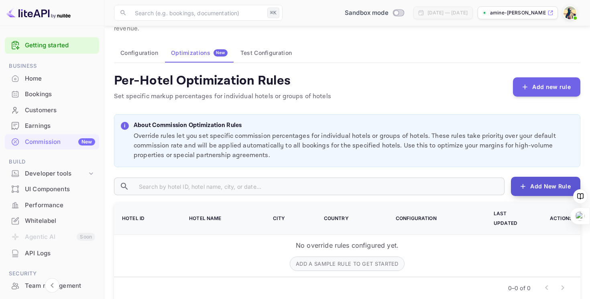  What do you see at coordinates (266, 53) in the screenshot?
I see `button: Test Configuration` at bounding box center [266, 53].